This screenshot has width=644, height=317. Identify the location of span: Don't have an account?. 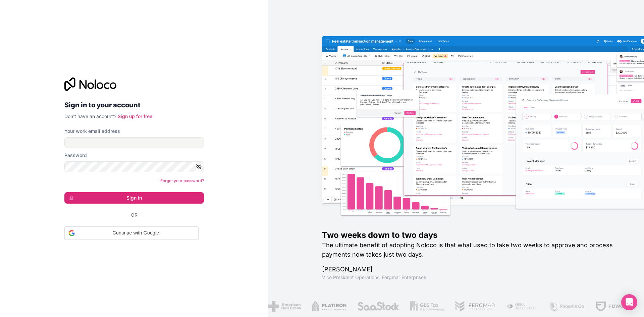
(90, 116).